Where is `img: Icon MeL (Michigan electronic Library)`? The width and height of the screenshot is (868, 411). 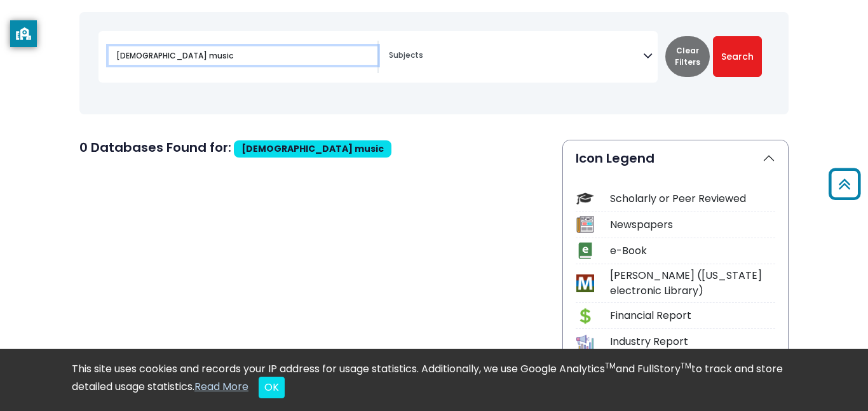 img: Icon MeL (Michigan electronic Library) is located at coordinates (584, 283).